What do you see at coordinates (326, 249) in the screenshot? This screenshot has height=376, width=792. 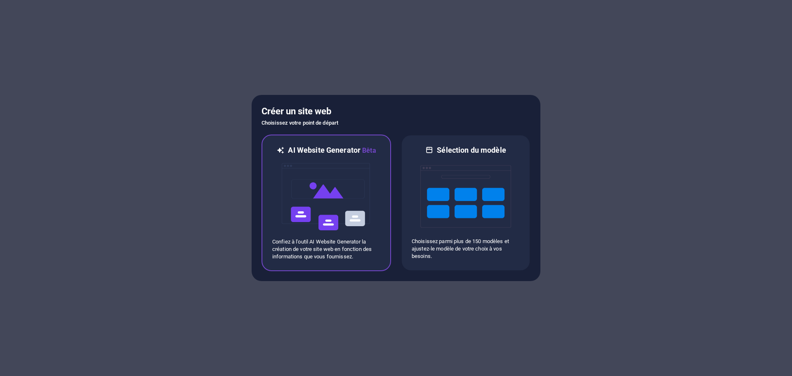 I see `p: Confiez à l'outil AI Website Generator la création de votre site web en fonction des informations...` at bounding box center [326, 249].